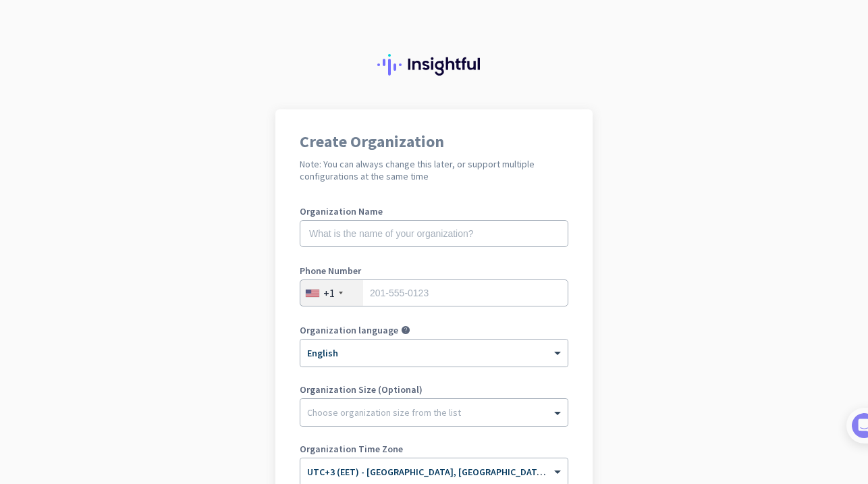 This screenshot has width=868, height=484. Describe the element at coordinates (434, 389) in the screenshot. I see `label: Organization Size (Optional)` at that location.